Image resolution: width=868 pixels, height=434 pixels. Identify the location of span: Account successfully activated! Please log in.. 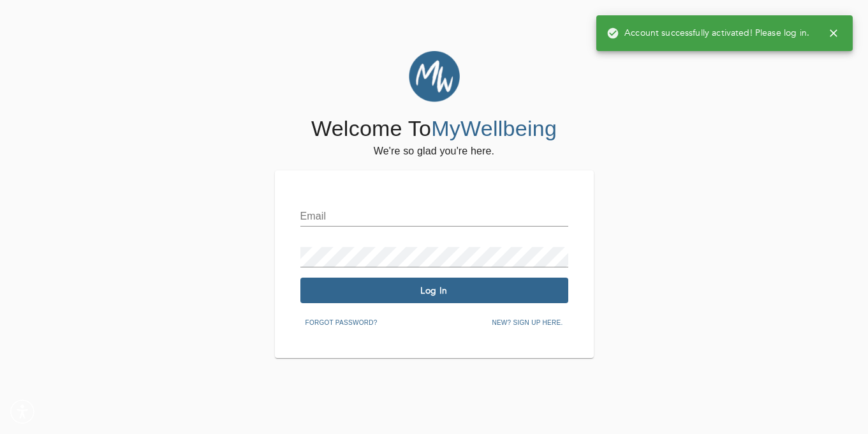
(708, 33).